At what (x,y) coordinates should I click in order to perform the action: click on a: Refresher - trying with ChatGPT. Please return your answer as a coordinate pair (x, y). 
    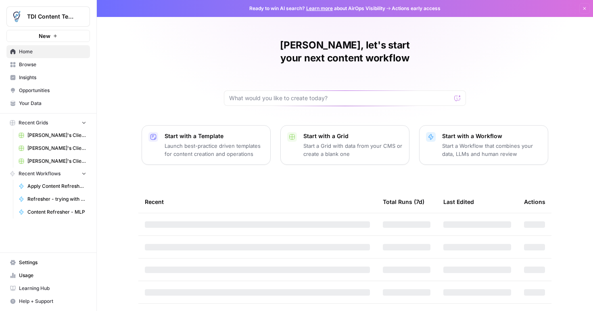
    Looking at the image, I should click on (52, 199).